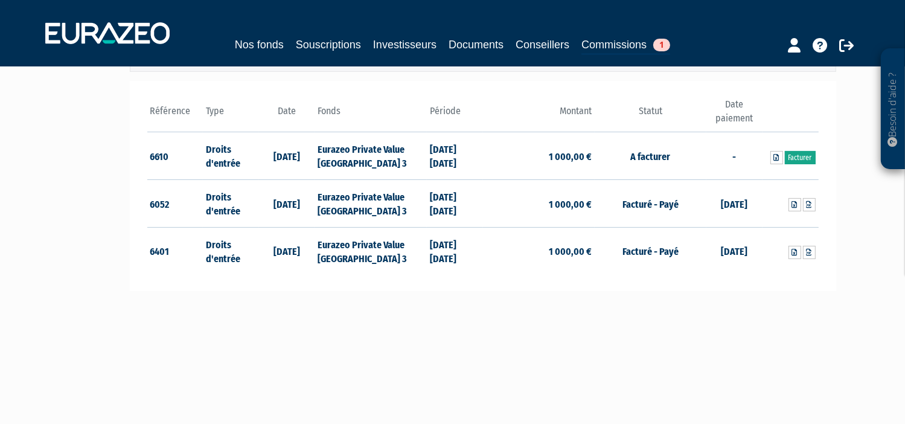  What do you see at coordinates (175, 251) in the screenshot?
I see `td: 6401` at bounding box center [175, 251].